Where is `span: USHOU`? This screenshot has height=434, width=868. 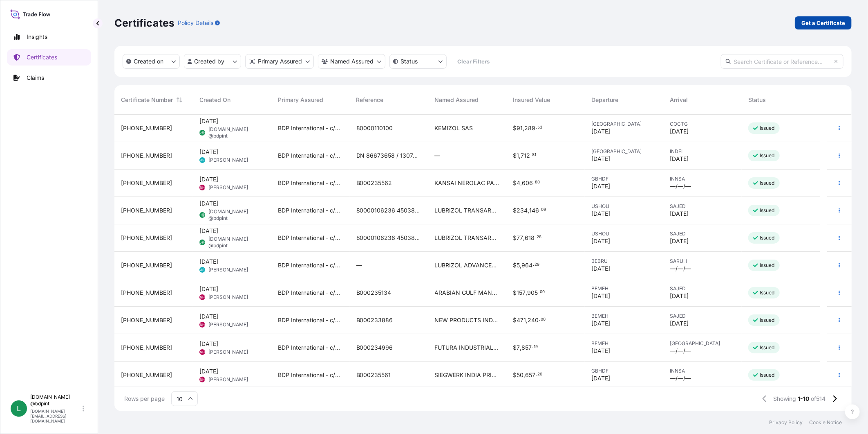
span: USHOU is located at coordinates (624, 233).